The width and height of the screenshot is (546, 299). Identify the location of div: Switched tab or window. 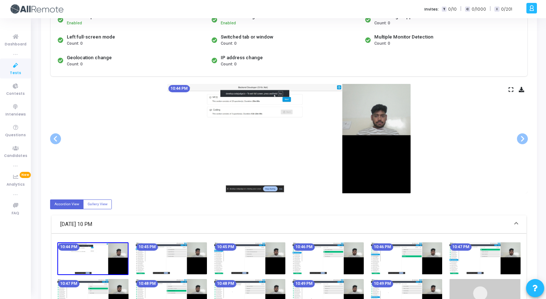
(247, 37).